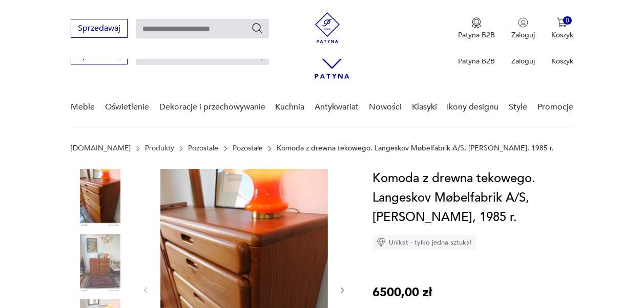 This screenshot has height=308, width=644. Describe the element at coordinates (159, 148) in the screenshot. I see `a: Produkty` at that location.